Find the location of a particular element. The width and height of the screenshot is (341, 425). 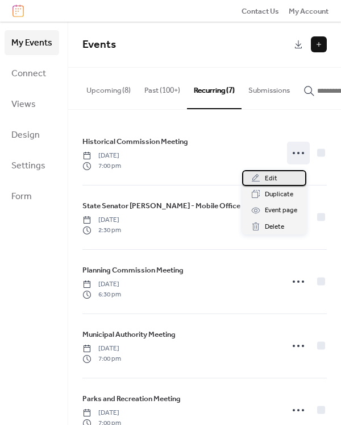

span: Event page is located at coordinates (281, 210).